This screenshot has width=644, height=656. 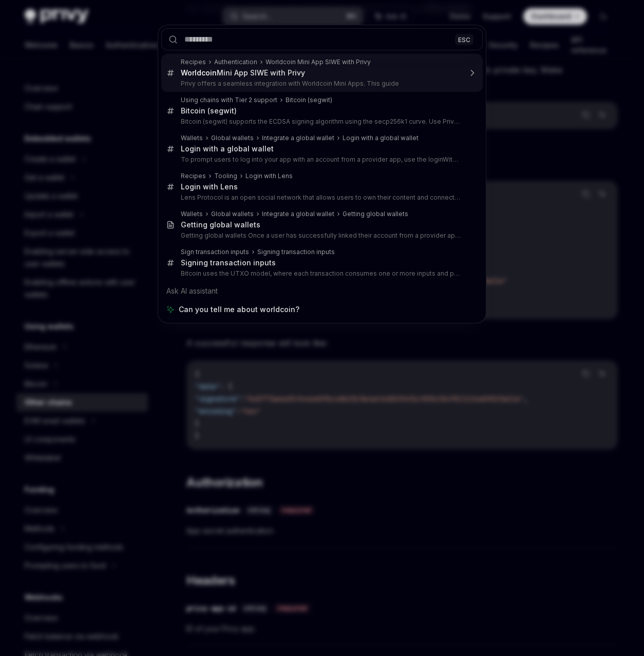 What do you see at coordinates (243, 73) in the screenshot?
I see `div: Mini App SIWE with Privy` at bounding box center [243, 73].